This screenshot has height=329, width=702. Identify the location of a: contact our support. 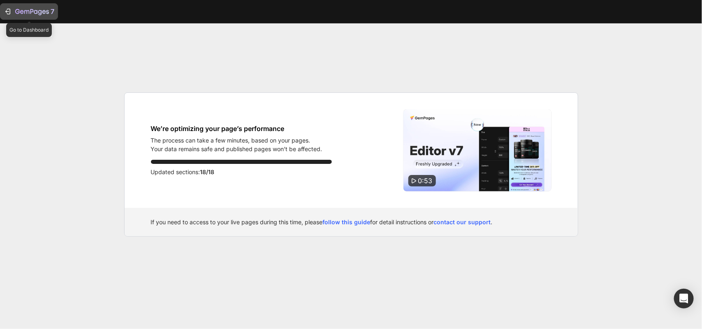
(462, 222).